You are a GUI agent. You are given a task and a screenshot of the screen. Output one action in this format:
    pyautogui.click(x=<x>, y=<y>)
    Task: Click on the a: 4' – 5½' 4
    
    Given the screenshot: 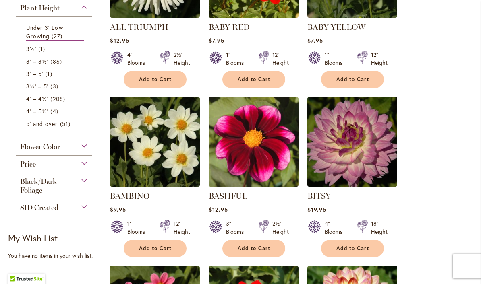 What is the action you would take?
    pyautogui.click(x=55, y=111)
    